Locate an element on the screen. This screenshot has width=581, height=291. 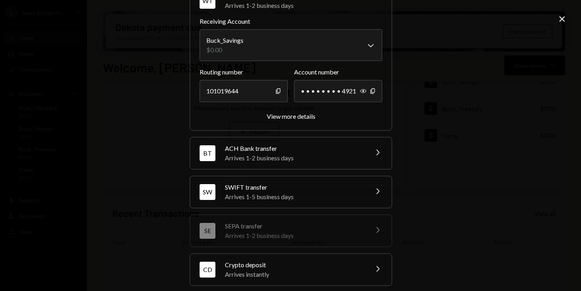
div: CD is located at coordinates (208, 269).